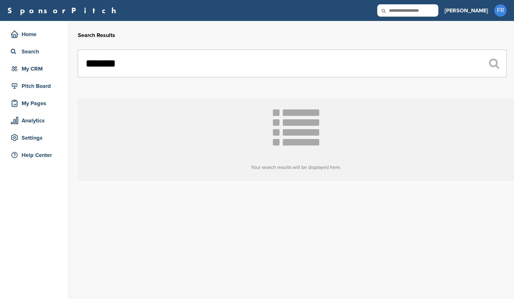  Describe the element at coordinates (34, 155) in the screenshot. I see `a: Help Center` at that location.